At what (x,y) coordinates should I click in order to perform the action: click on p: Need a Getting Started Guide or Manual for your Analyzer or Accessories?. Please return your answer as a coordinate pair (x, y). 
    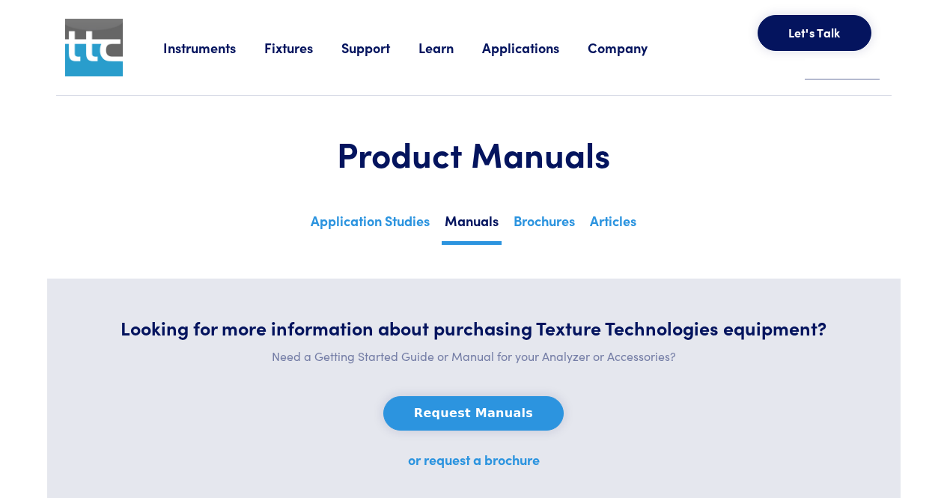
    Looking at the image, I should click on (474, 356).